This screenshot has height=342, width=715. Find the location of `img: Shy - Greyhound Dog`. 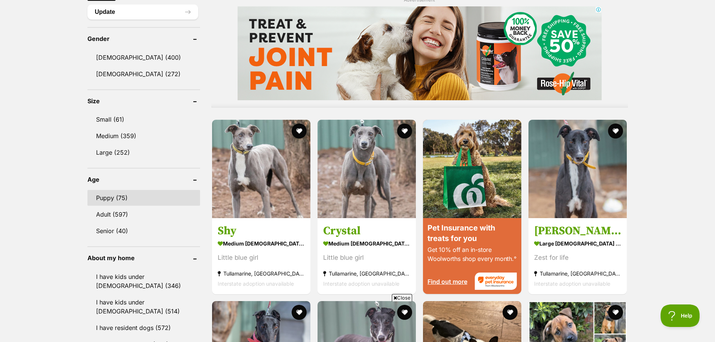

img: Shy - Greyhound Dog is located at coordinates (261, 169).